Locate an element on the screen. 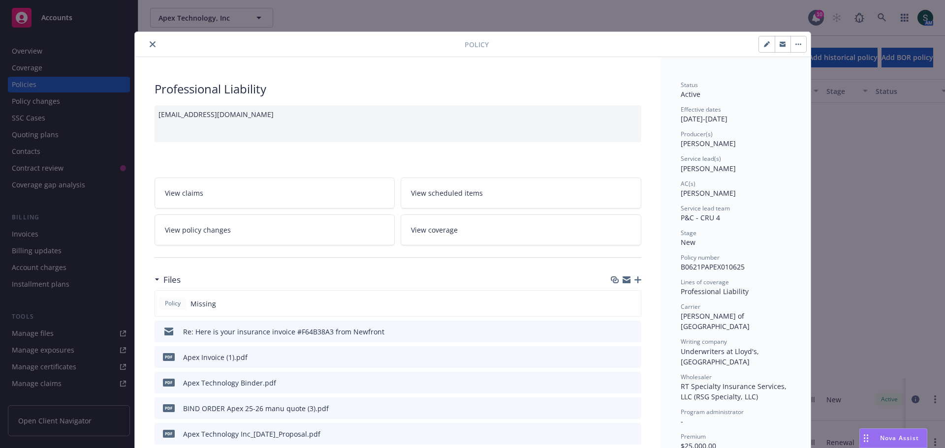 The width and height of the screenshot is (945, 448). span: Carrier is located at coordinates (690, 306).